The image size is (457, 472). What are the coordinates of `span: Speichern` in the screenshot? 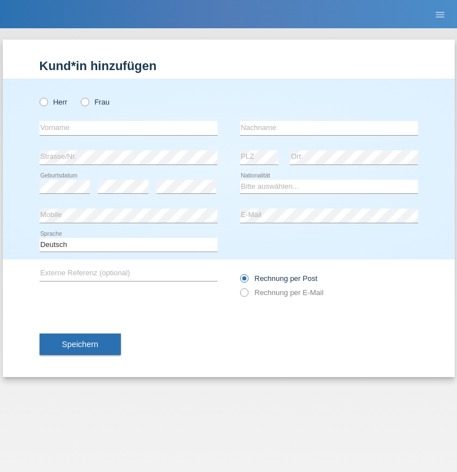 It's located at (80, 344).